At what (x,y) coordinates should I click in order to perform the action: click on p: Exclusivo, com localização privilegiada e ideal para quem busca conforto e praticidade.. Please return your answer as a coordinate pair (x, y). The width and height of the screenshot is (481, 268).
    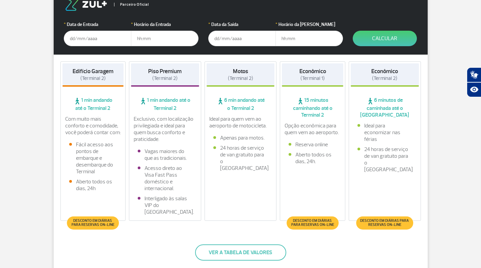
    Looking at the image, I should click on (165, 129).